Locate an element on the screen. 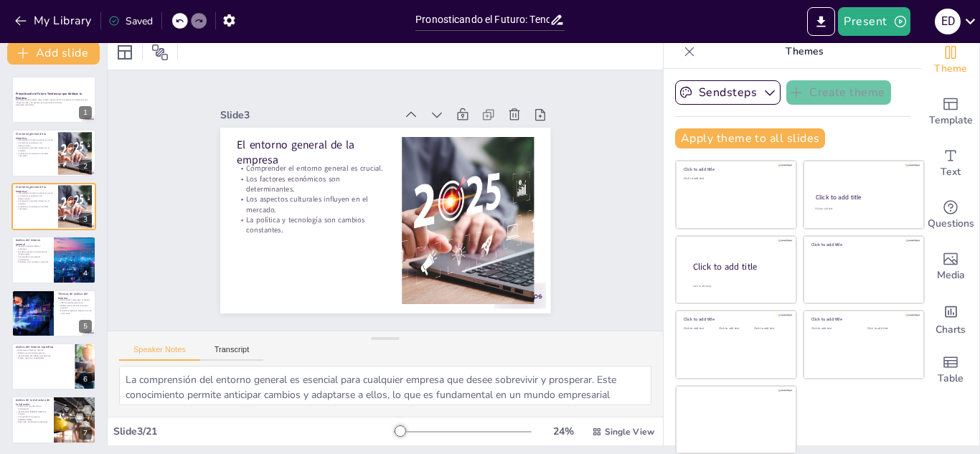 This screenshot has width=980, height=454. div: Add charts and graphs is located at coordinates (950, 318).